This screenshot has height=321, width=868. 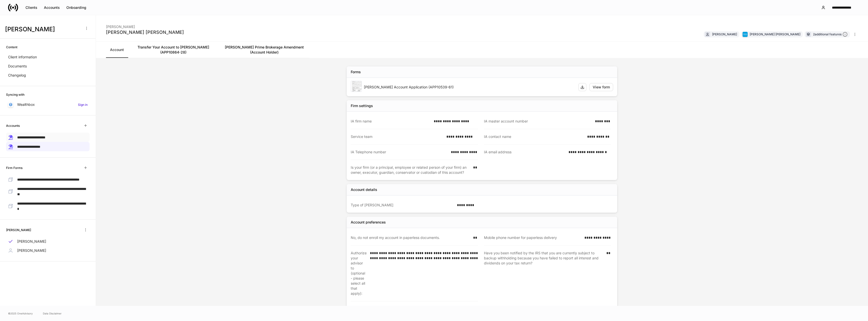 What do you see at coordinates (12, 47) in the screenshot?
I see `h6: Content` at bounding box center [12, 47].